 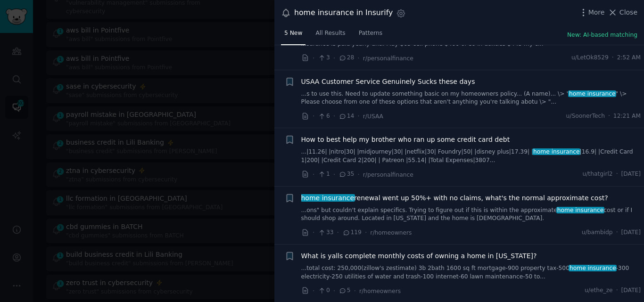 What do you see at coordinates (370, 35) in the screenshot?
I see `a: Patterns` at bounding box center [370, 35].